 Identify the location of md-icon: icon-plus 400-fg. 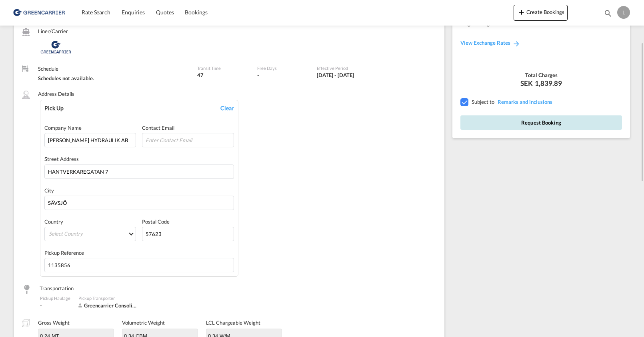
(522, 12).